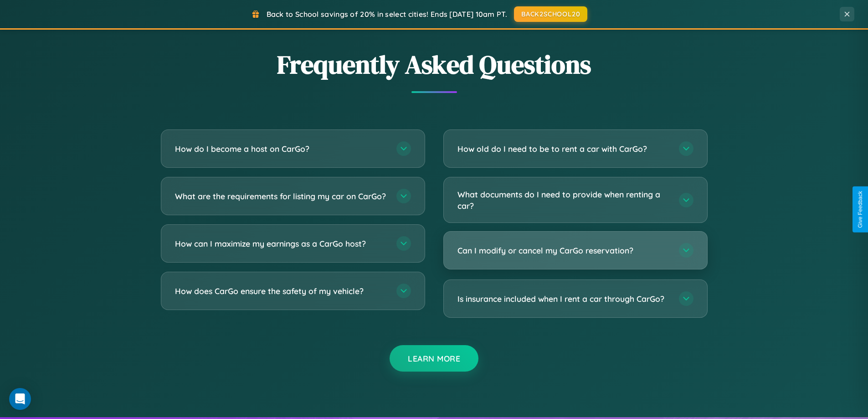  Describe the element at coordinates (281, 196) in the screenshot. I see `h3: What are the requirements for listing my car on CarGo?` at that location.